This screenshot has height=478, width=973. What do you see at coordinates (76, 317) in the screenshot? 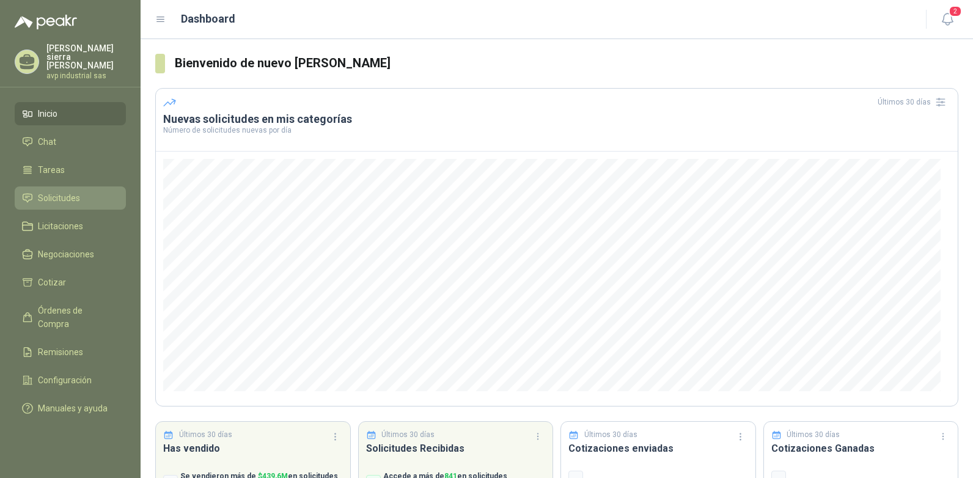
I see `span: Órdenes de Compra` at bounding box center [76, 317].